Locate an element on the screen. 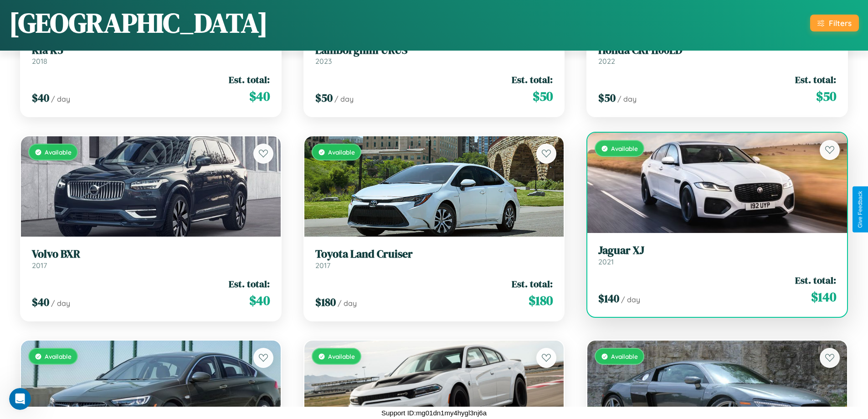  span: 2022 is located at coordinates (607, 61).